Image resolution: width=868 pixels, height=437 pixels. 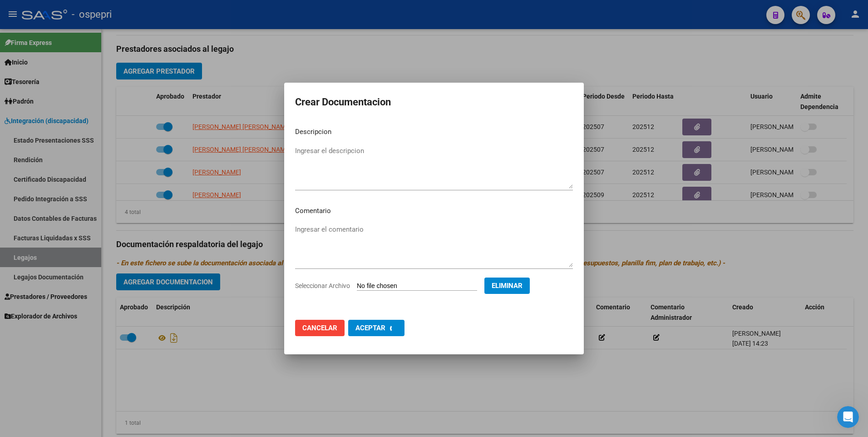 What do you see at coordinates (507, 286) in the screenshot?
I see `button: Eliminar` at bounding box center [507, 286].